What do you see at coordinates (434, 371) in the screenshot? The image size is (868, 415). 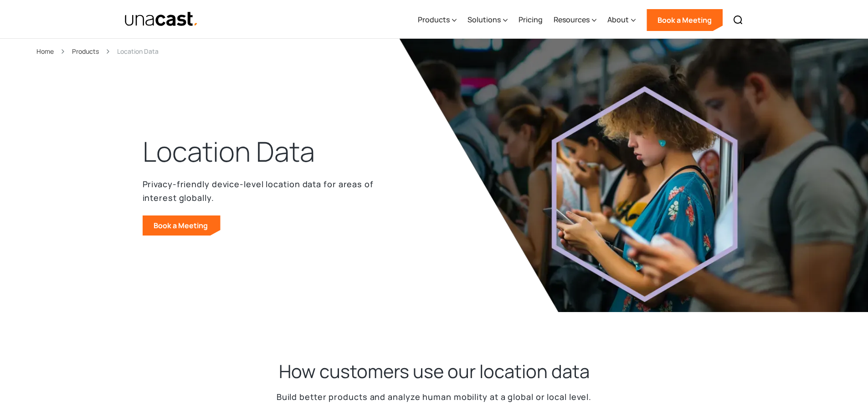 I see `h2: How customers use our location data` at bounding box center [434, 371].